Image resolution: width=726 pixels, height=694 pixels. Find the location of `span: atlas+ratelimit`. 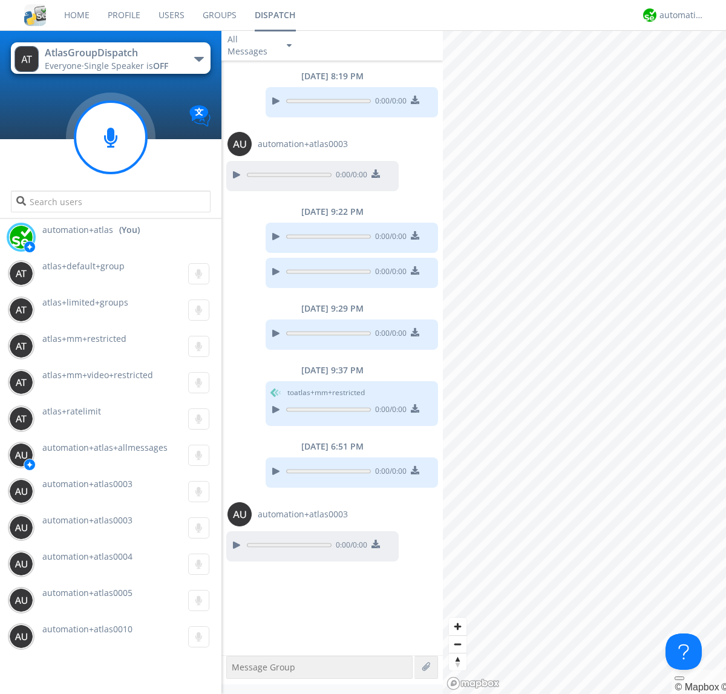

span: atlas+ratelimit is located at coordinates (71, 411).